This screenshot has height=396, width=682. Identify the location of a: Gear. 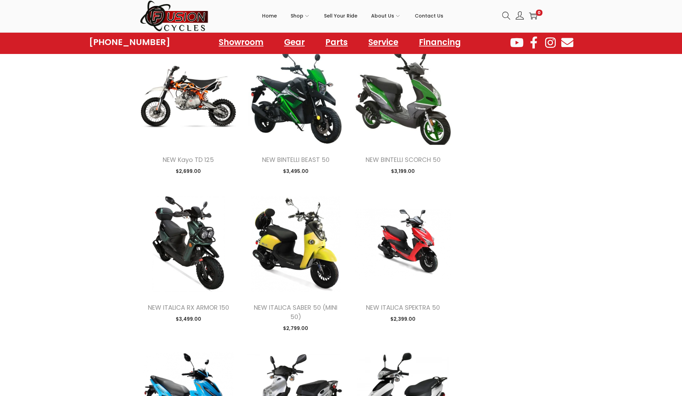
(295, 42).